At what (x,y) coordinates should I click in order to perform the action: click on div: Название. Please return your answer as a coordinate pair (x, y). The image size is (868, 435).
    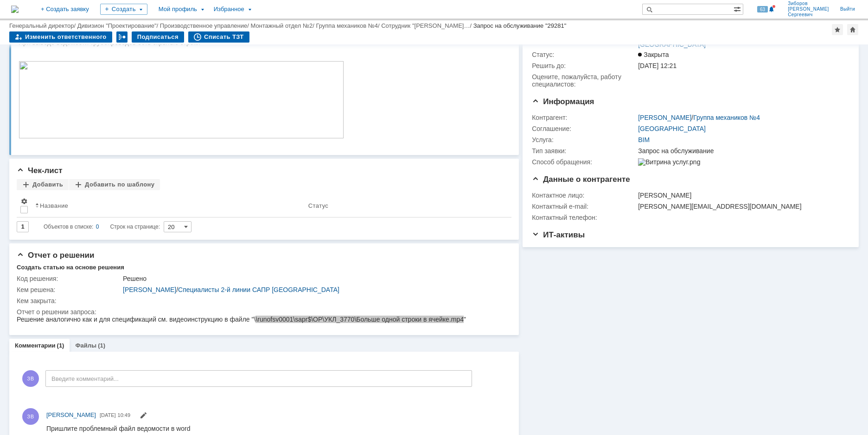
    Looking at the image, I should click on (54, 206).